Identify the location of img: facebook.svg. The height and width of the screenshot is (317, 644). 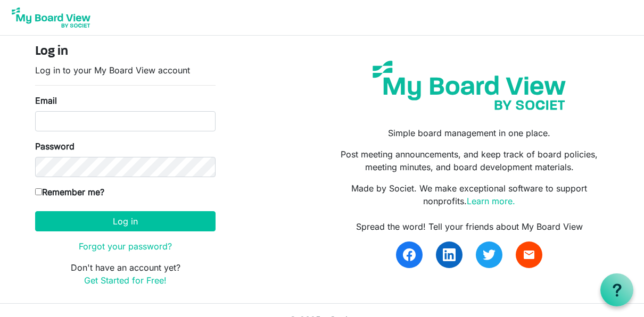
(409, 255).